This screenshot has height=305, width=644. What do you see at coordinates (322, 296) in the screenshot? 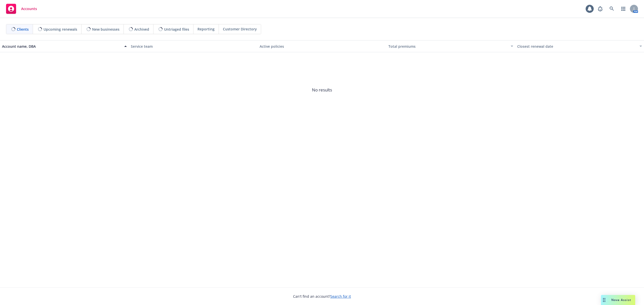
I see `span: Can't find an account?` at bounding box center [322, 296].